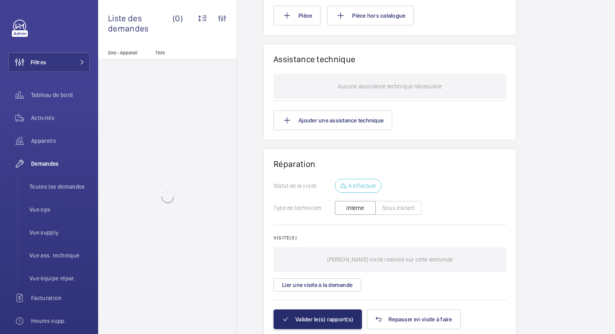 The height and width of the screenshot is (334, 615). Describe the element at coordinates (363, 186) in the screenshot. I see `p: À effectuer` at that location.